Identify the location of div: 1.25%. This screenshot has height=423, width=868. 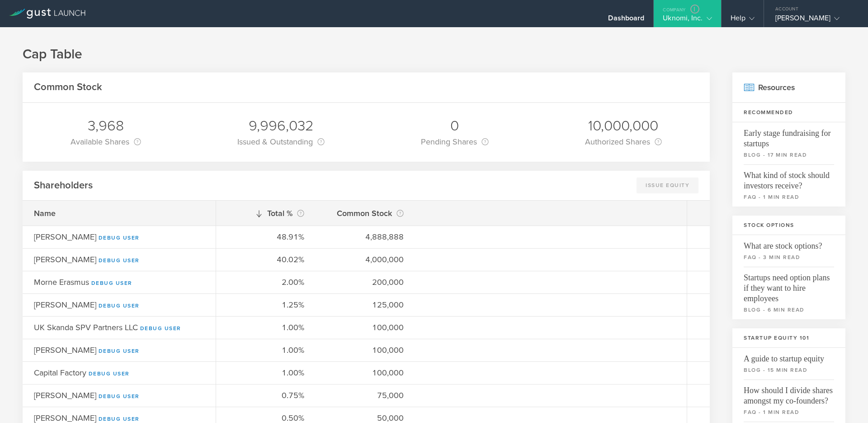
(266, 305).